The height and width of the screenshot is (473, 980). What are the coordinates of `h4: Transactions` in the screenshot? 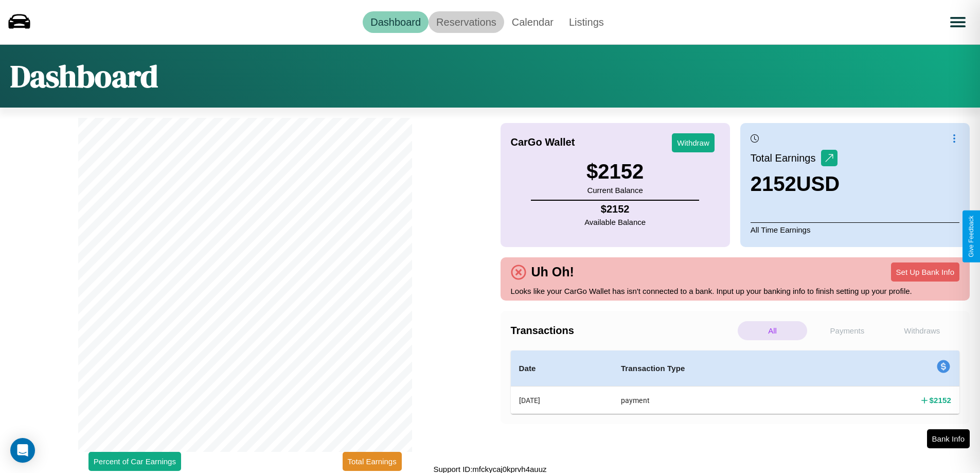 It's located at (623, 330).